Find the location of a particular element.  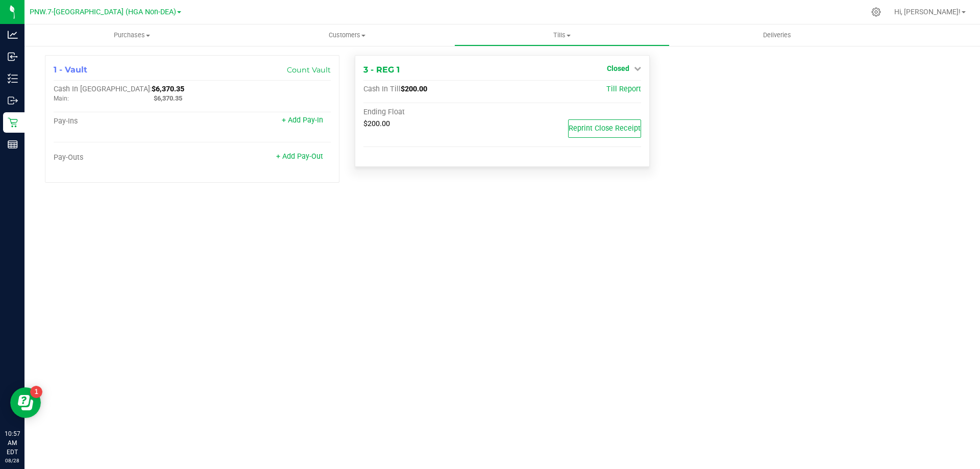

p: 10:57 AM EDT is located at coordinates (12, 443).